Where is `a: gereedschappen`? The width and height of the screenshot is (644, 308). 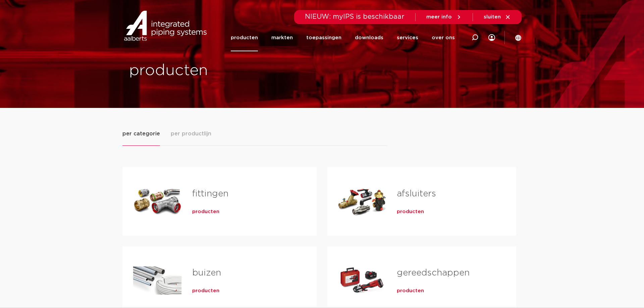
a: gereedschappen is located at coordinates (433, 272).